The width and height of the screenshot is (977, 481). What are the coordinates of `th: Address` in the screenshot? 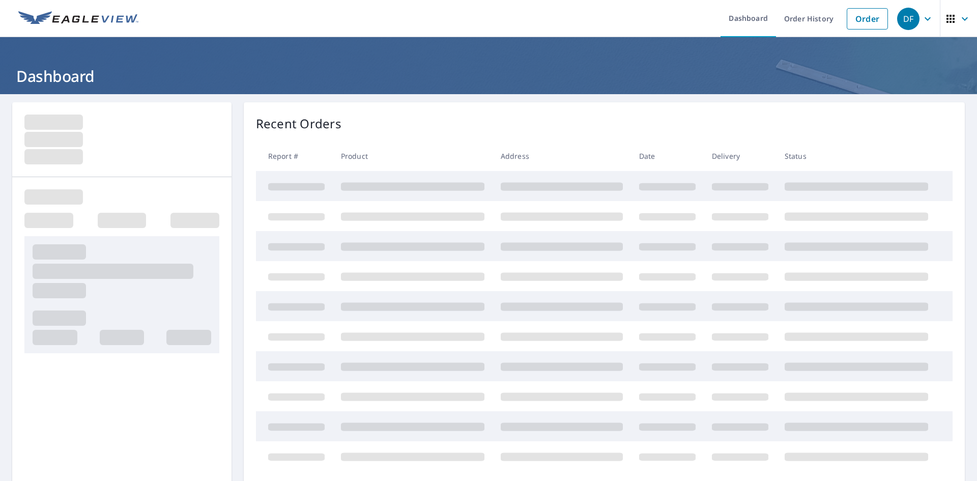 It's located at (562, 156).